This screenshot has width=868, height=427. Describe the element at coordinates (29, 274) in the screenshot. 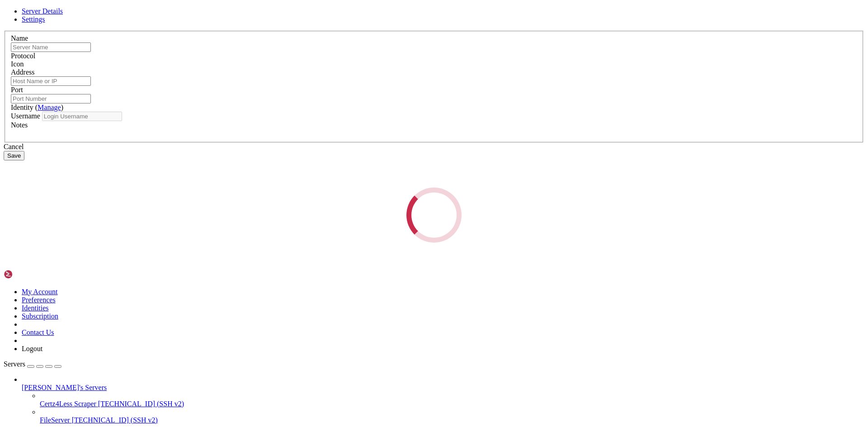

I see `img: Shellngn` at that location.